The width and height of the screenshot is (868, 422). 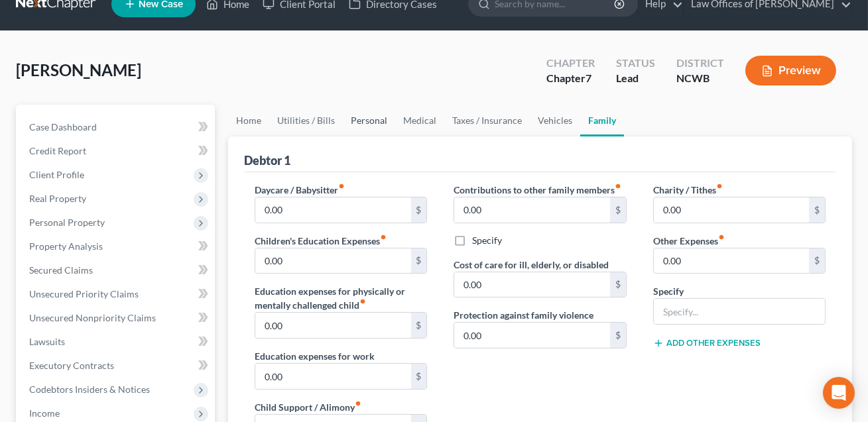 What do you see at coordinates (602, 121) in the screenshot?
I see `a: Family` at bounding box center [602, 121].